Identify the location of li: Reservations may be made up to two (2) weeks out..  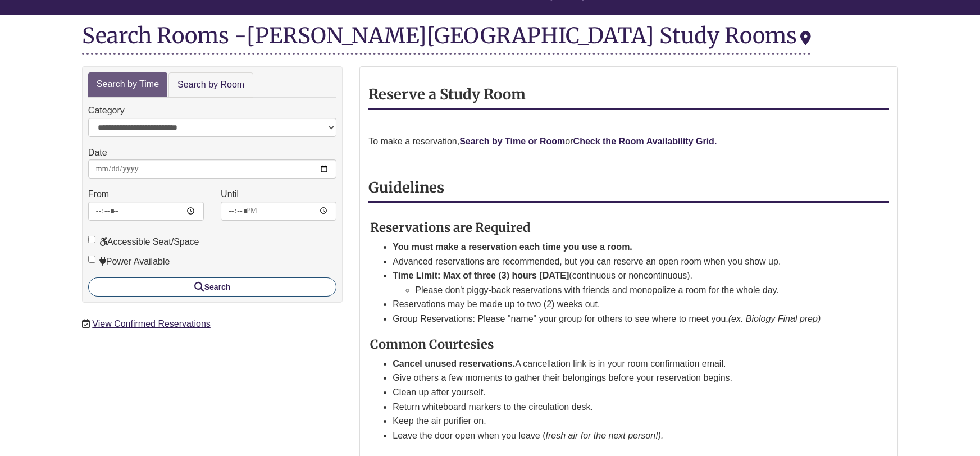
(628, 304).